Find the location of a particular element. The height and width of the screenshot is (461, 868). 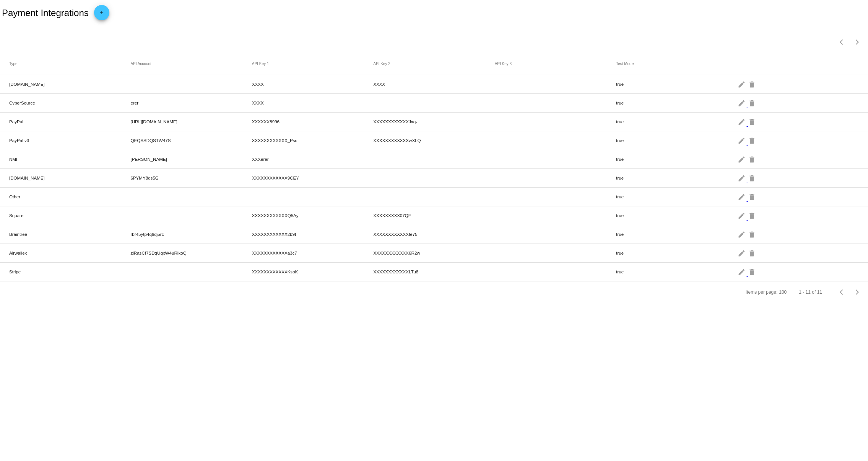

mat-cell: XXXerer is located at coordinates (313, 159).